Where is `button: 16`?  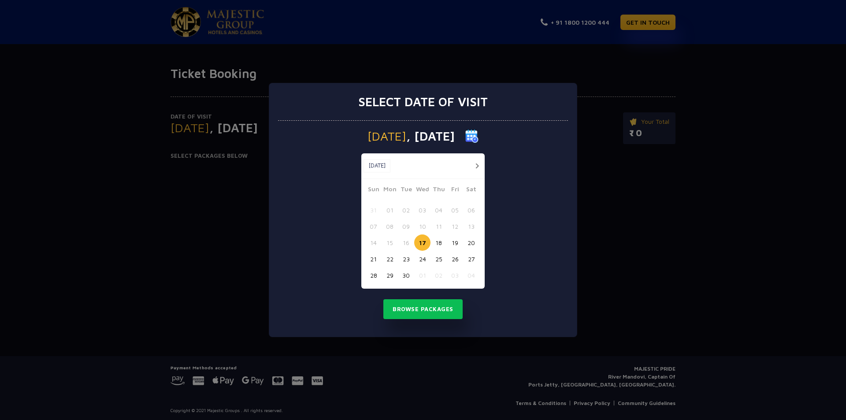
button: 16 is located at coordinates (406, 242).